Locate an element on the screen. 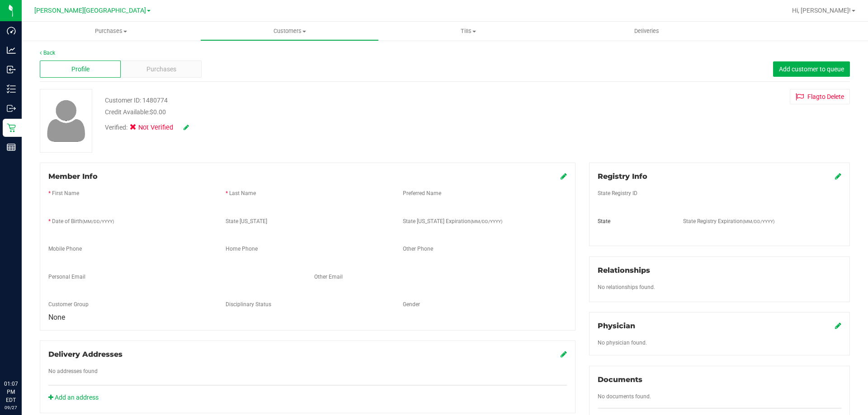  label: State Registry ID is located at coordinates (617, 194).